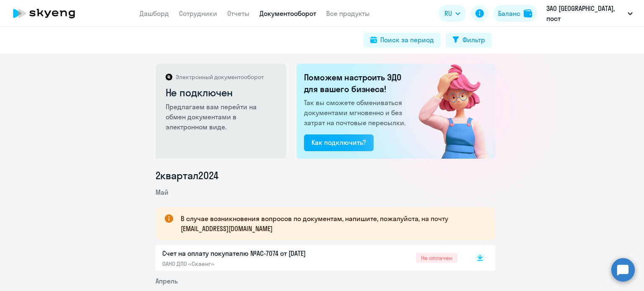 This screenshot has width=644, height=291. I want to click on a: Документооборот, so click(288, 13).